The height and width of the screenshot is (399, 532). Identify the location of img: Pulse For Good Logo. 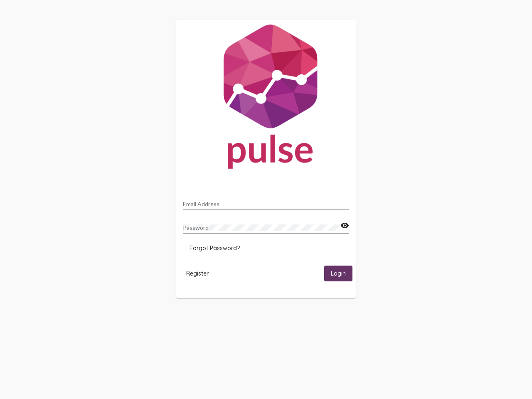
(266, 98).